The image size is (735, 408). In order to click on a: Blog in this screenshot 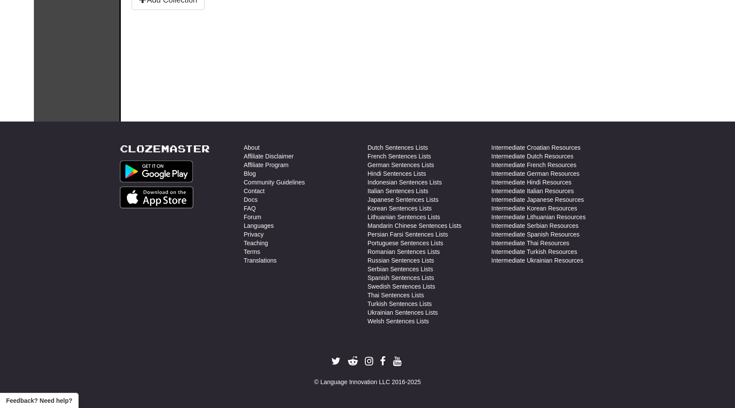, I will do `click(250, 174)`.